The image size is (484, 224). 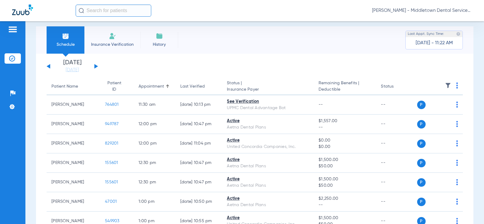 What do you see at coordinates (112, 44) in the screenshot?
I see `span: Insurance Verification` at bounding box center [112, 44].